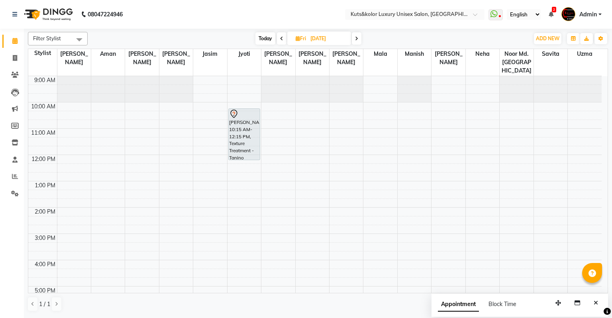 The width and height of the screenshot is (612, 318). Describe the element at coordinates (380, 54) in the screenshot. I see `span: Mala` at that location.